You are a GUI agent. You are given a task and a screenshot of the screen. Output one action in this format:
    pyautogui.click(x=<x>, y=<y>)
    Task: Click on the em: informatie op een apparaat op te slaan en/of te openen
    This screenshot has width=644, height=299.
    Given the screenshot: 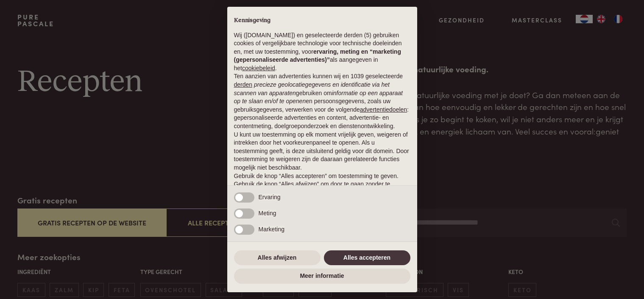 What is the action you would take?
    pyautogui.click(x=318, y=97)
    